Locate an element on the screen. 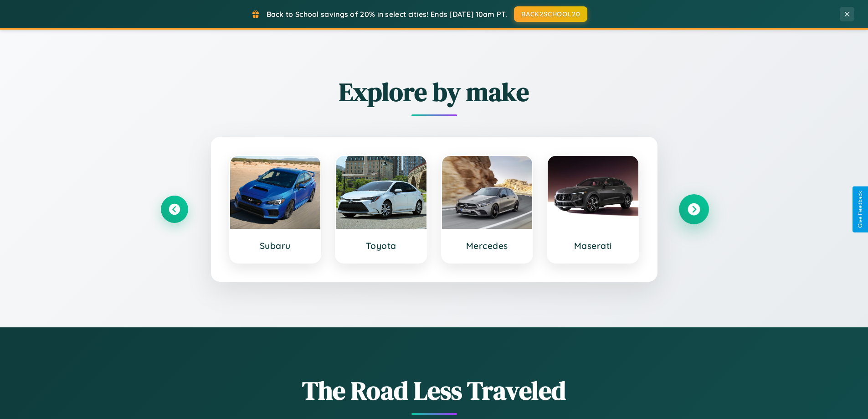 The width and height of the screenshot is (868, 419). h3: Maserati is located at coordinates (592, 246).